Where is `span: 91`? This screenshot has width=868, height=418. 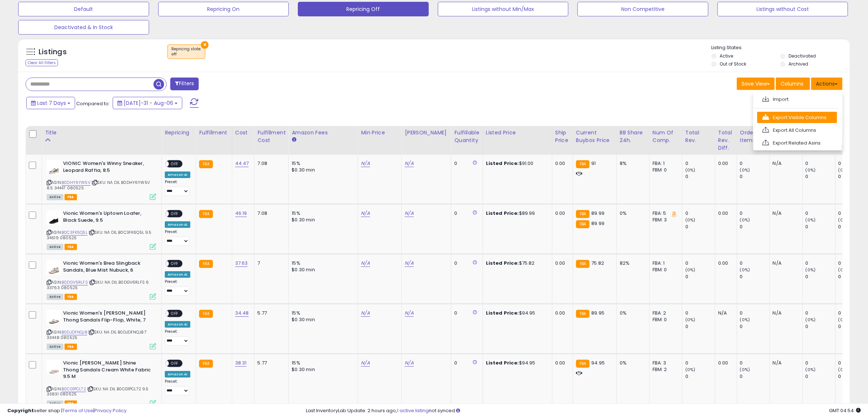
span: 91 is located at coordinates (594, 163).